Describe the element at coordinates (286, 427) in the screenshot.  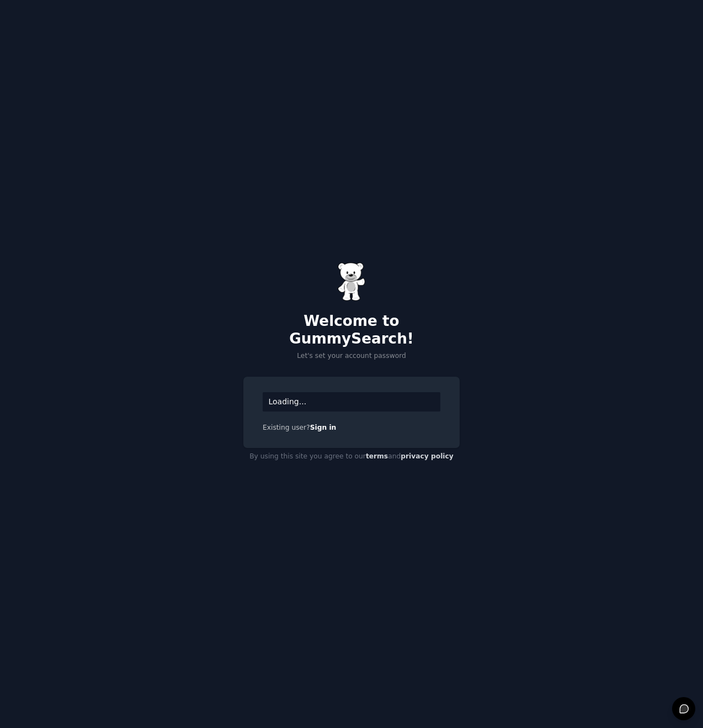
I see `span: Existing user?` at that location.